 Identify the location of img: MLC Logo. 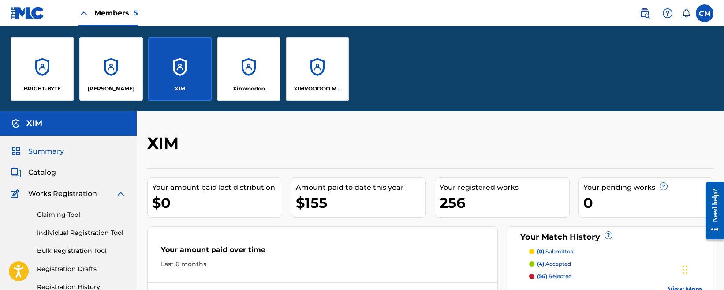
(27, 13).